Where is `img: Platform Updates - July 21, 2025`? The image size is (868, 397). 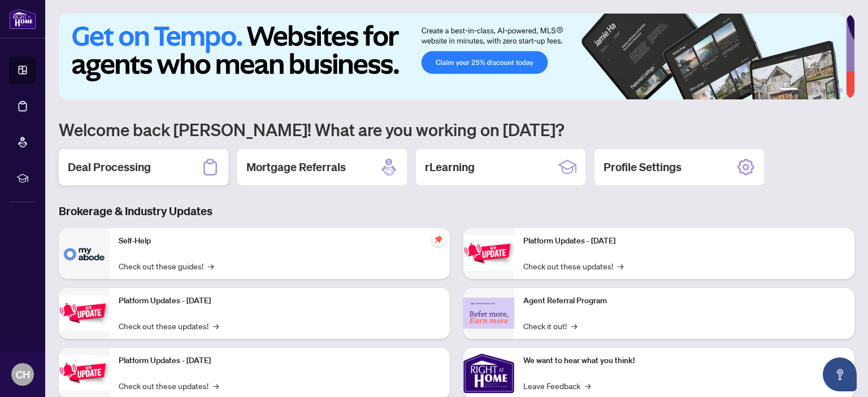 img: Platform Updates - July 21, 2025 is located at coordinates (84, 373).